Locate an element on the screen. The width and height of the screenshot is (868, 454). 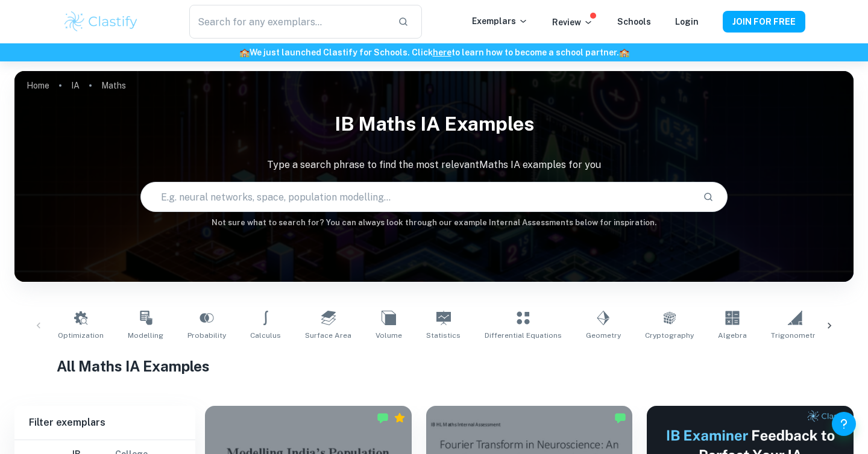
span: Trigonometry is located at coordinates (794, 336).